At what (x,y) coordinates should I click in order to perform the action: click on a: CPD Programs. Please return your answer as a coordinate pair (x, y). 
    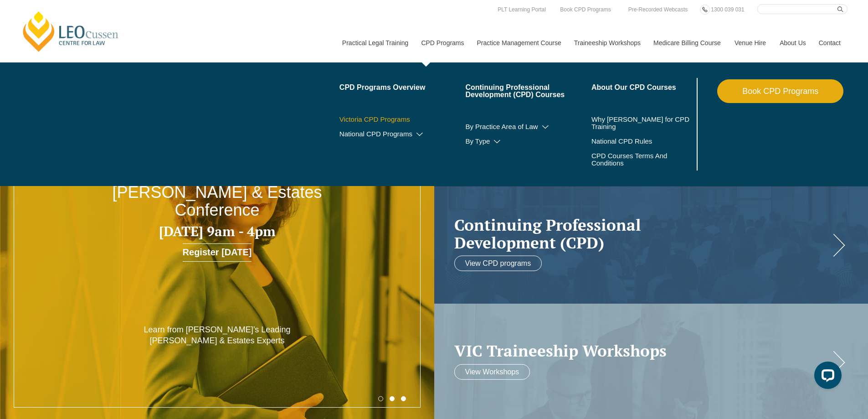
    Looking at the image, I should click on (442, 43).